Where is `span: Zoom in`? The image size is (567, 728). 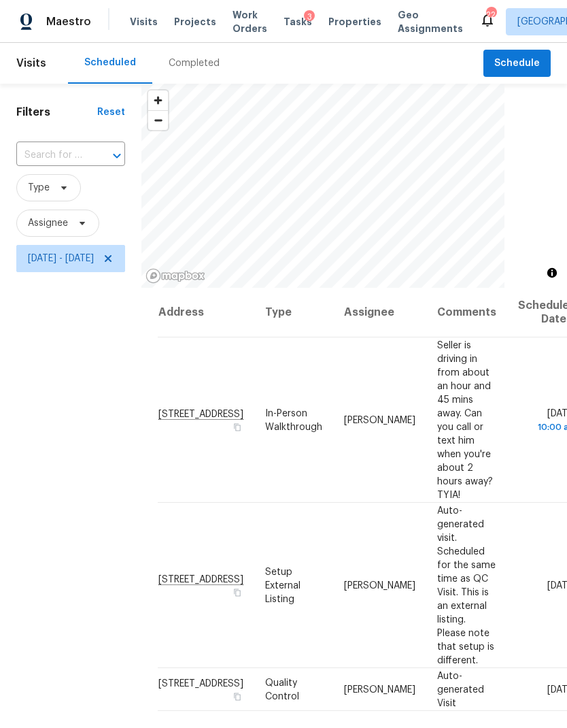 span: Zoom in is located at coordinates (158, 100).